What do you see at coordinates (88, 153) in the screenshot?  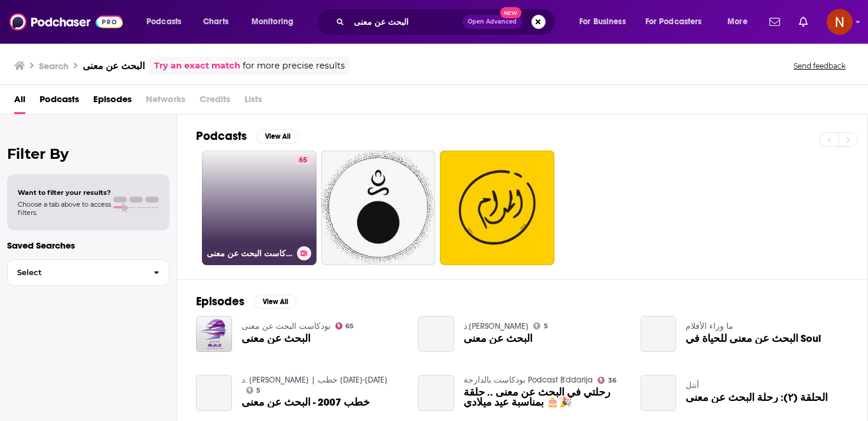 I see `h2: Filter By` at bounding box center [88, 153].